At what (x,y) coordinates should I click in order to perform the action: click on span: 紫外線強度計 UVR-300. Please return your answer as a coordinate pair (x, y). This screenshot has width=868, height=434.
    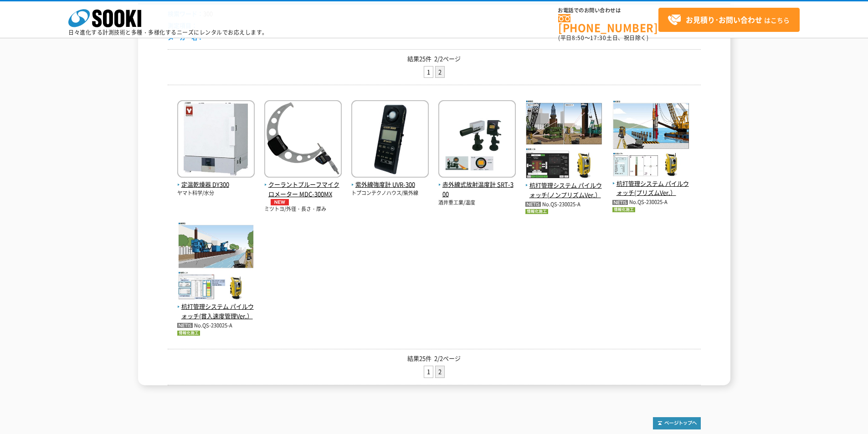
    Looking at the image, I should click on (390, 184).